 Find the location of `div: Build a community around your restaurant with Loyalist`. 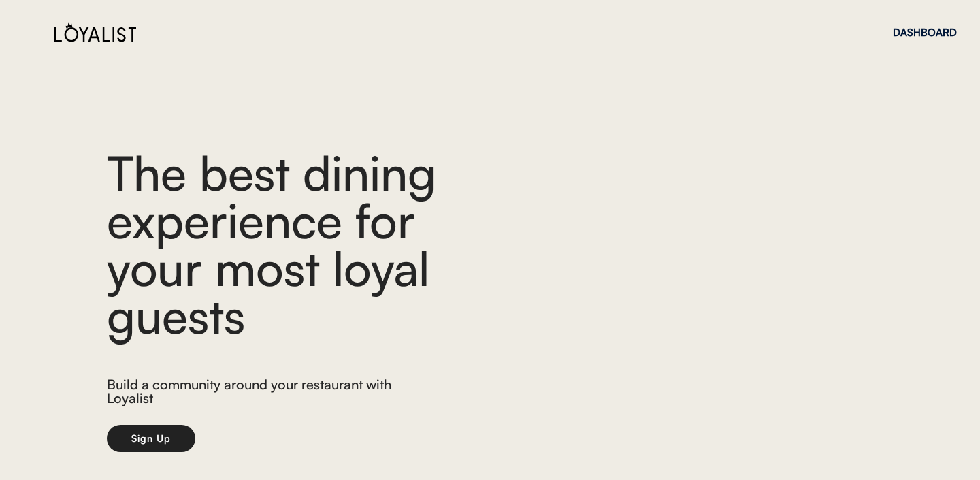

div: Build a community around your restaurant with Loyalist is located at coordinates (255, 392).